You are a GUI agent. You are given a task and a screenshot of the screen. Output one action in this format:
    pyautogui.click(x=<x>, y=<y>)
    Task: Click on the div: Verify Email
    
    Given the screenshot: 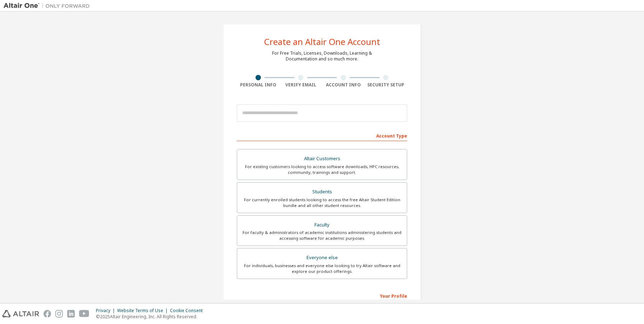 What is the action you would take?
    pyautogui.click(x=301, y=84)
    